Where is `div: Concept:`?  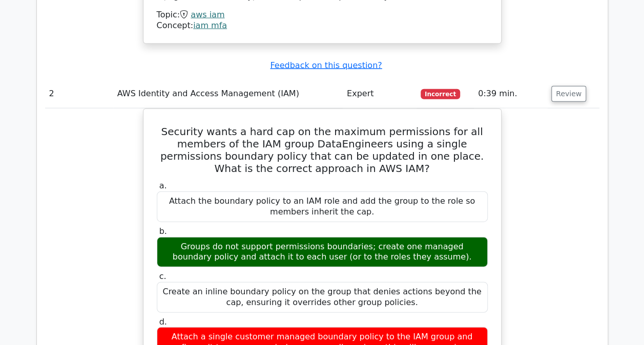 div: Concept: is located at coordinates (322, 26).